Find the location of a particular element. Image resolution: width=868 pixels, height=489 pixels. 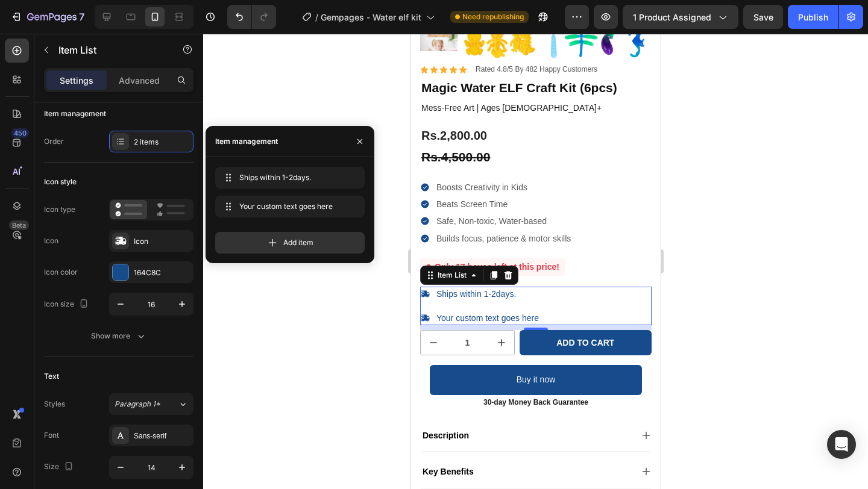

p: Rated 4.8/5 By 482 Happy Customers is located at coordinates (126, 36).